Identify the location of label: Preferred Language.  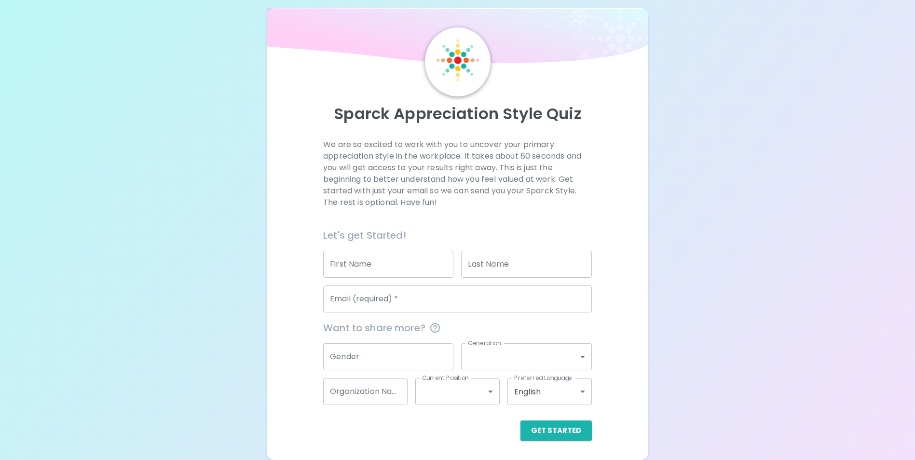
(543, 378).